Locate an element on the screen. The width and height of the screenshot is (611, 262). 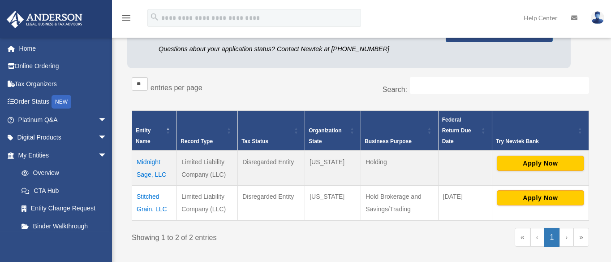
th: Try Newtek Bank : Activate to sort is located at coordinates (540, 130).